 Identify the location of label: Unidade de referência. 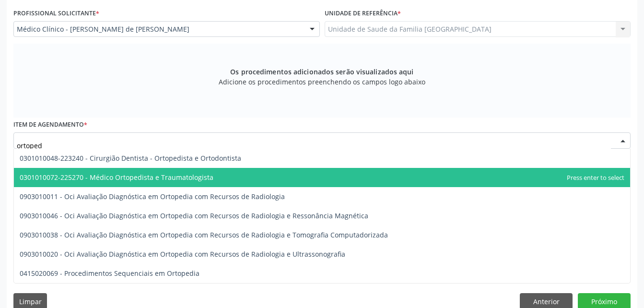
(362, 13).